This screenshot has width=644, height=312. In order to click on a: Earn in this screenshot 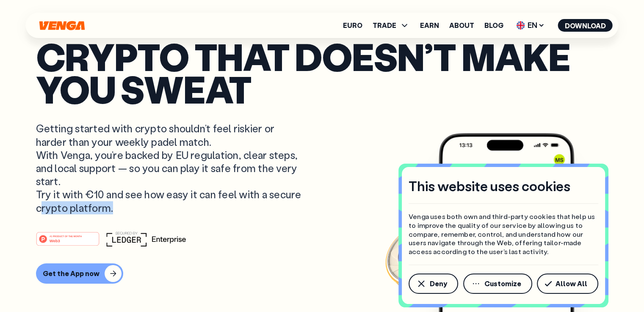, I will do `click(430, 25)`.